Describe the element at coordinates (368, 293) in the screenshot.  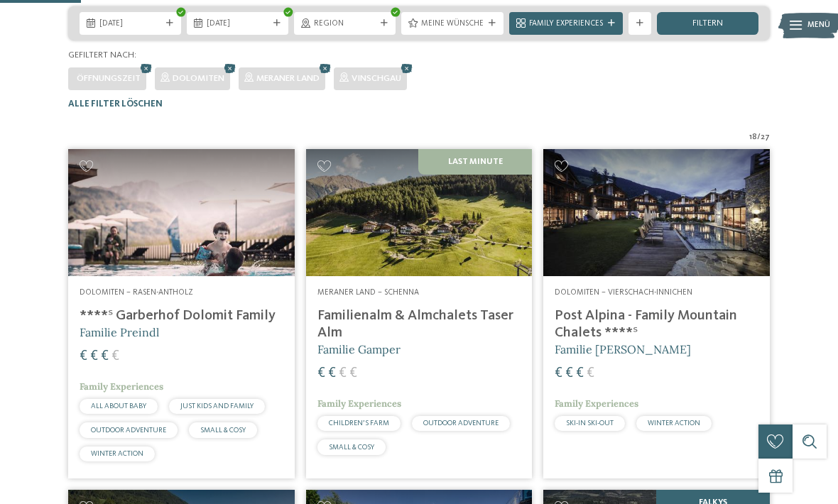
I see `span: Meraner Land – Schenna` at that location.